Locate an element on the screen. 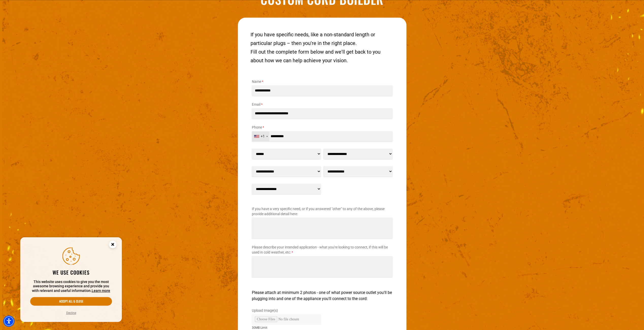 Image resolution: width=644 pixels, height=330 pixels. p: This website uses cookies to give you the most awesome browsing experience and provide you with r... is located at coordinates (71, 286).